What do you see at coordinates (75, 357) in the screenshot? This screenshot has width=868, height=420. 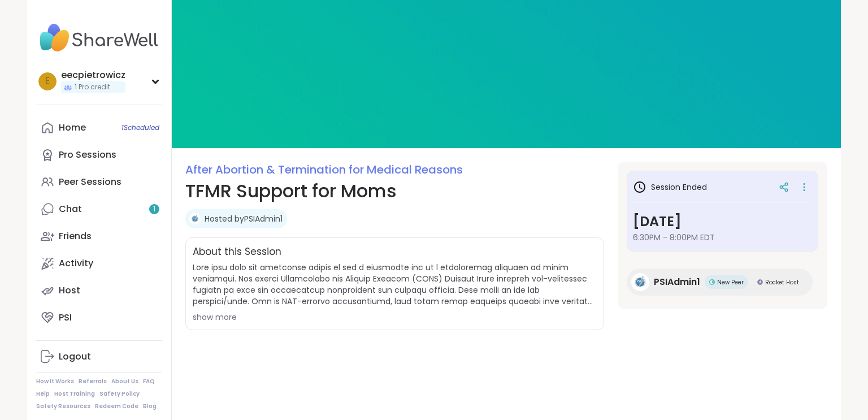 I see `div: Logout` at bounding box center [75, 357].